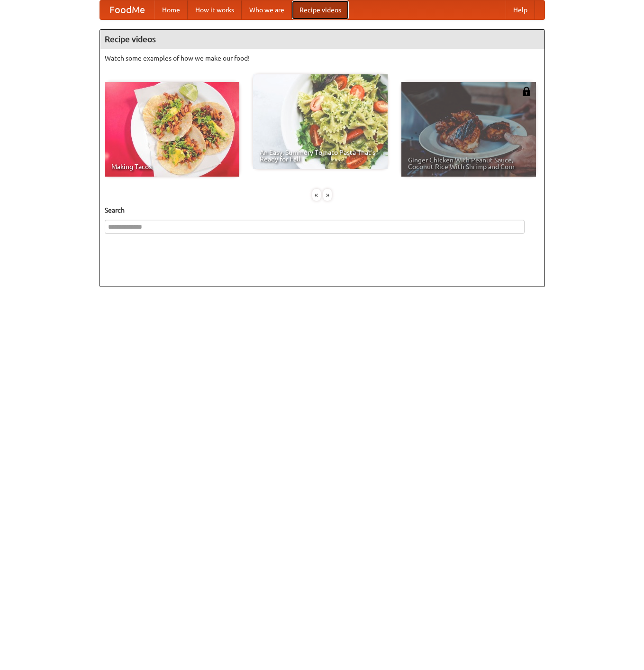  I want to click on a: FoodMe, so click(127, 10).